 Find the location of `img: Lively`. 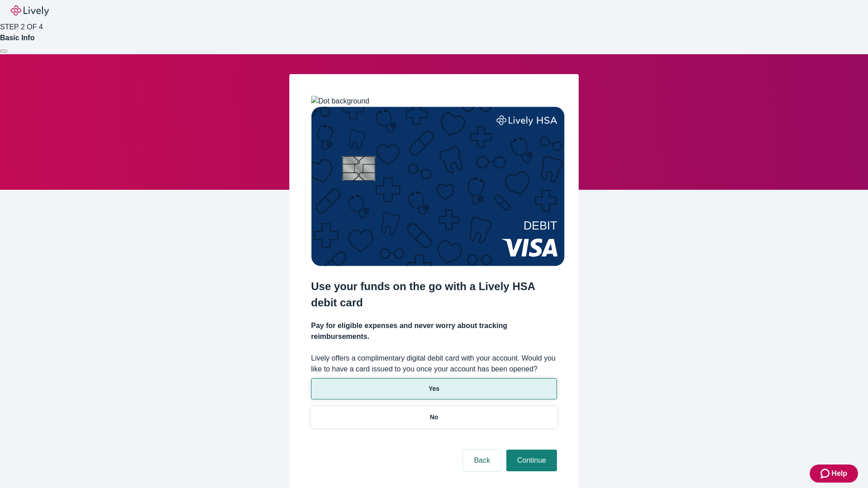

img: Lively is located at coordinates (30, 11).